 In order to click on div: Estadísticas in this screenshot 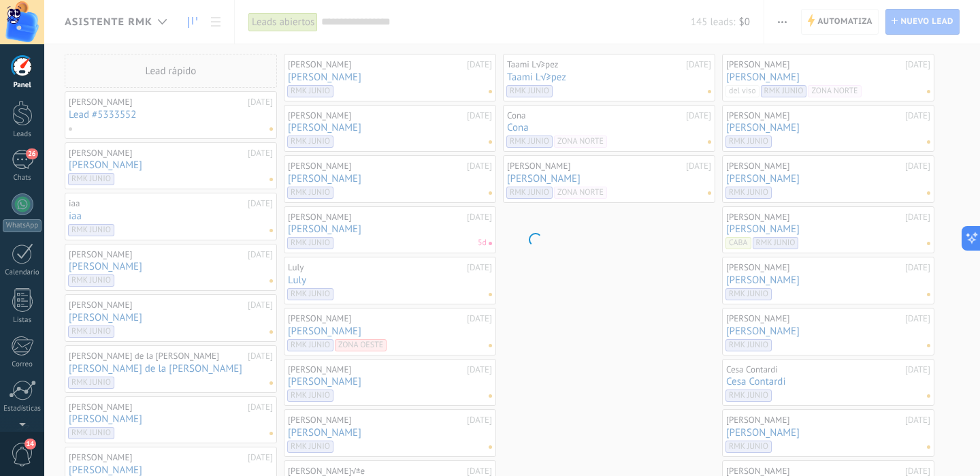, I will do `click(23, 409)`.